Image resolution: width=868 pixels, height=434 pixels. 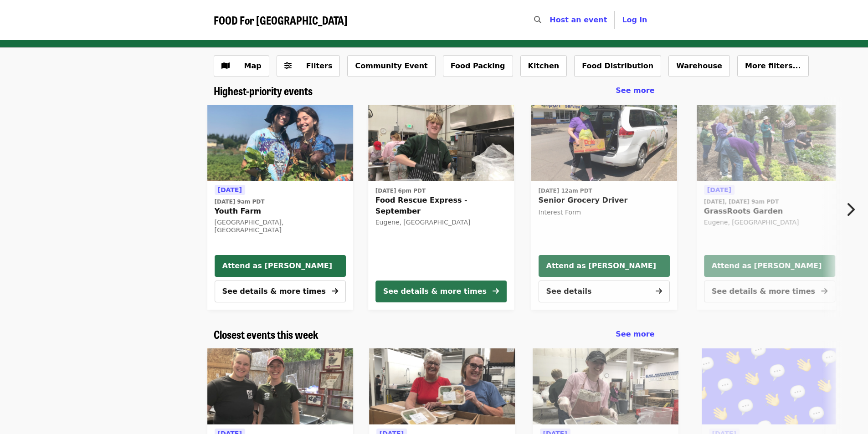 I want to click on button: Community Event, so click(x=391, y=66).